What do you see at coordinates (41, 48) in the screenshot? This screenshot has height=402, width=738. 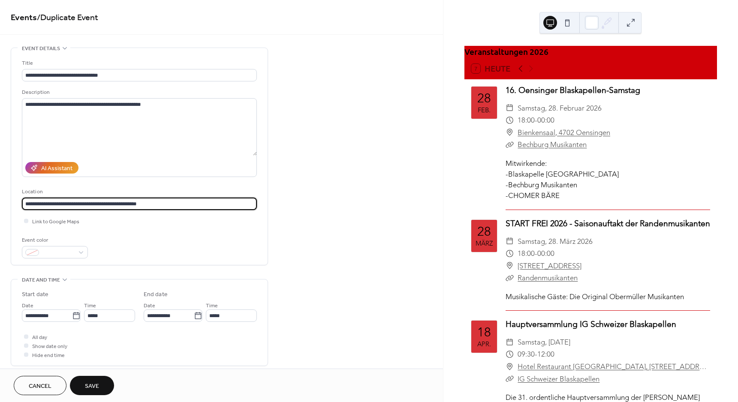 I see `span: Event details` at bounding box center [41, 48].